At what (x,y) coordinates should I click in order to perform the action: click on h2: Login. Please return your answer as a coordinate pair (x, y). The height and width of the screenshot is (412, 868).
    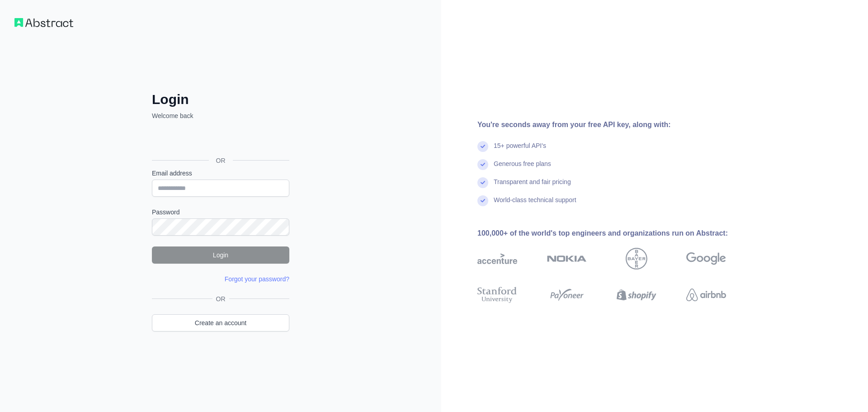
    Looking at the image, I should click on (221, 100).